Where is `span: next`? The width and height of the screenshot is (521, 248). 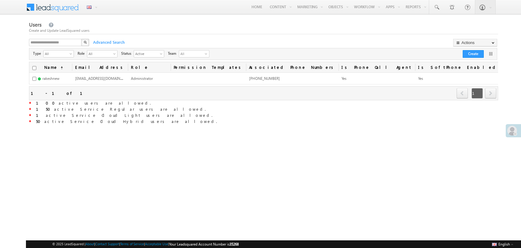 span: next is located at coordinates (491, 93).